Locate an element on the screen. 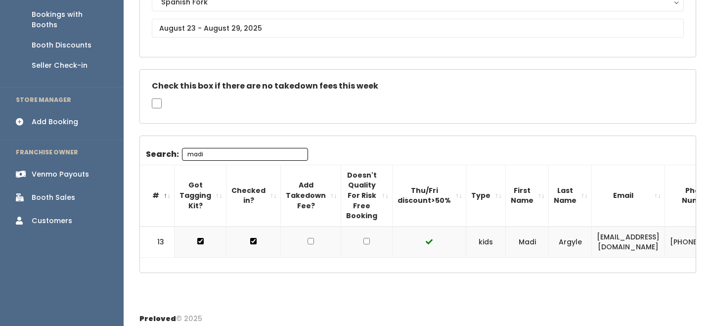 The width and height of the screenshot is (712, 326). th: Checked in?: activate to sort column ascending is located at coordinates (254, 195).